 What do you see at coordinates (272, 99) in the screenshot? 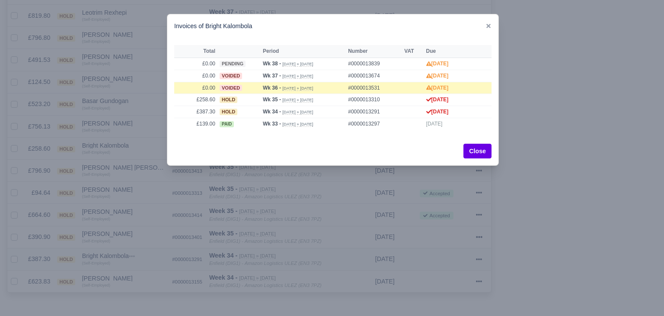
I see `strong: Wk 35 -` at bounding box center [272, 99].